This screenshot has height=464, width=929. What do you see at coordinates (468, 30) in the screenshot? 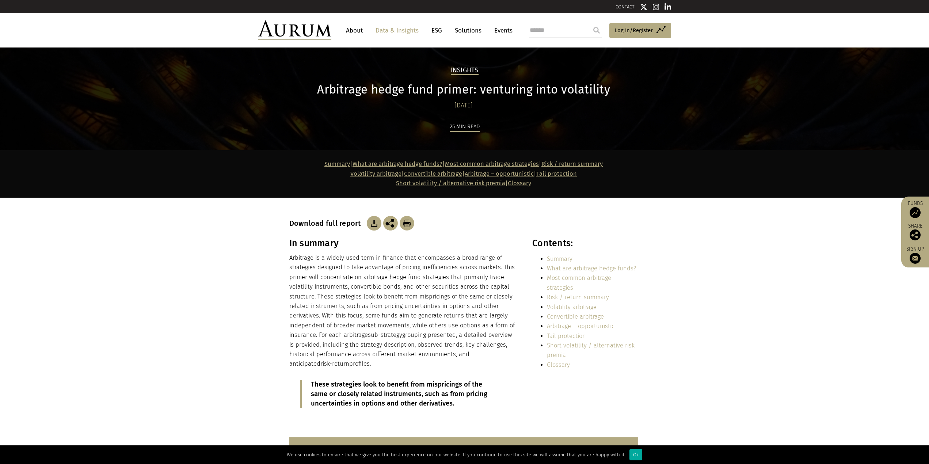
I see `a: Solutions` at bounding box center [468, 30].